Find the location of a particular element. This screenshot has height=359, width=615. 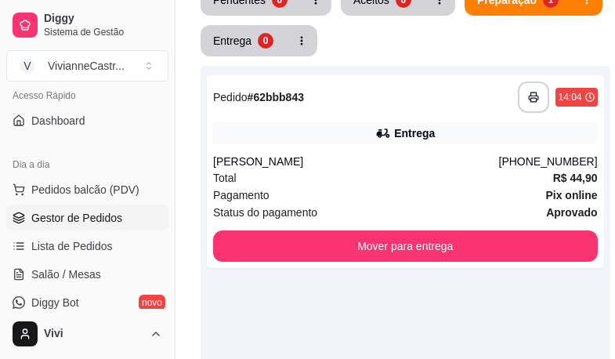

span: Sistema de Gestão is located at coordinates (103, 32).